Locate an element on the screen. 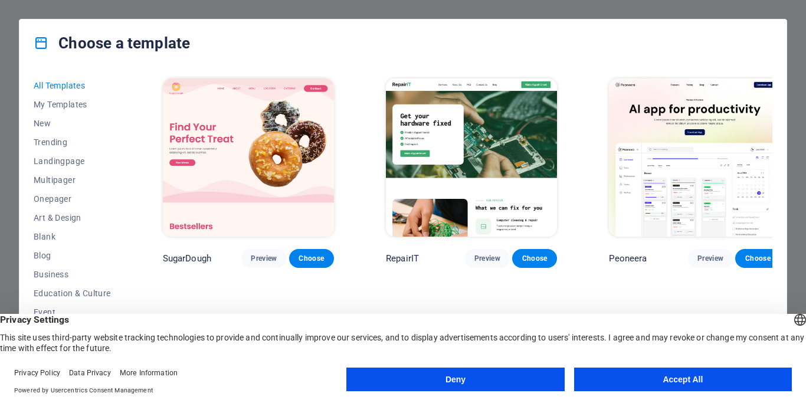  span: New is located at coordinates (72, 123).